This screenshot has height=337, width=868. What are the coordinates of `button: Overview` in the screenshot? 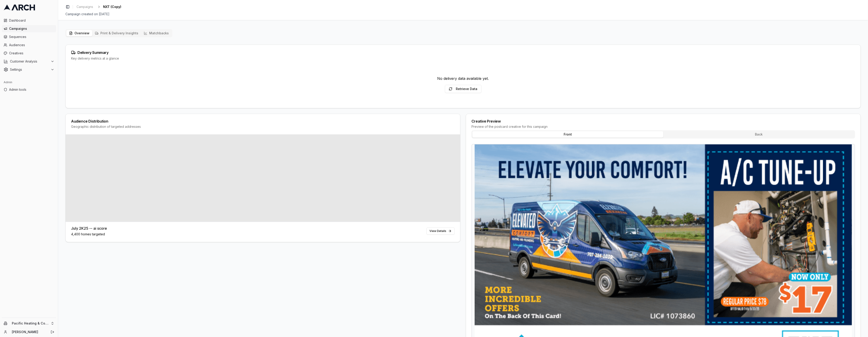 It's located at (79, 33).